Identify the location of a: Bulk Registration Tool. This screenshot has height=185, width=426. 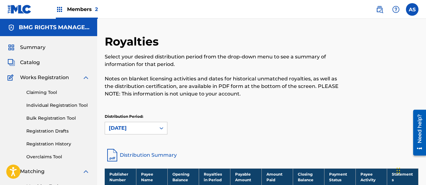
(58, 118).